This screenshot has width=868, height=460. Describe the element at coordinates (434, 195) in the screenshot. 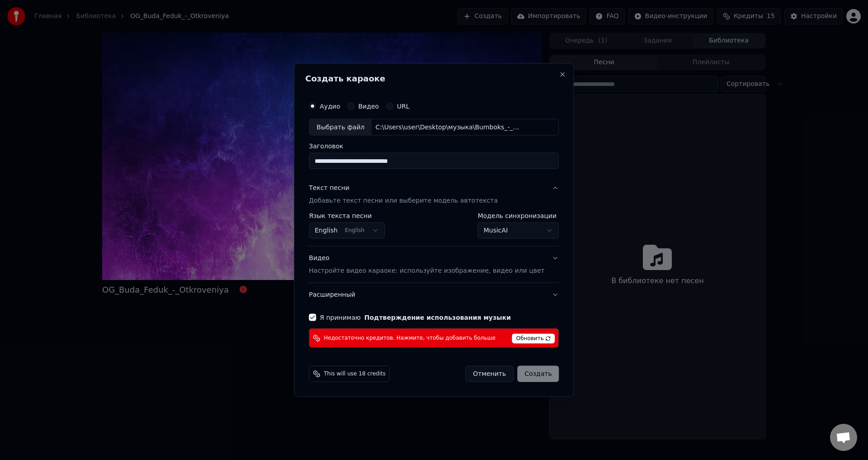

I see `button: Текст песниДобавьте текст песни или выберите модель автотекста` at that location.